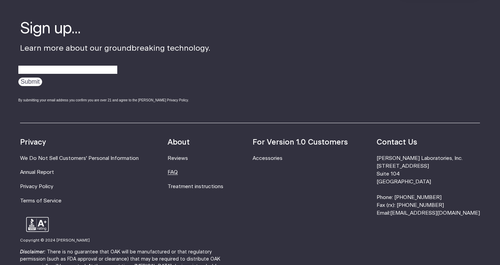 The height and width of the screenshot is (265, 500). Describe the element at coordinates (173, 172) in the screenshot. I see `a: FAQ` at that location.